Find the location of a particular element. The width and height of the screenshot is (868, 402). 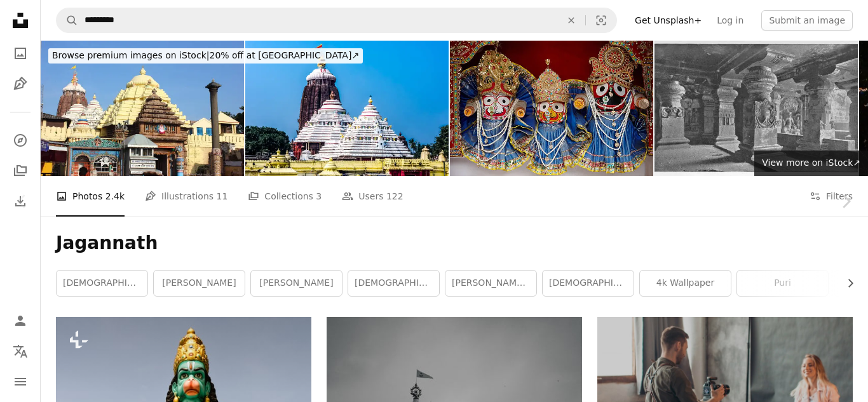

a: Illustrations is located at coordinates (20, 84).